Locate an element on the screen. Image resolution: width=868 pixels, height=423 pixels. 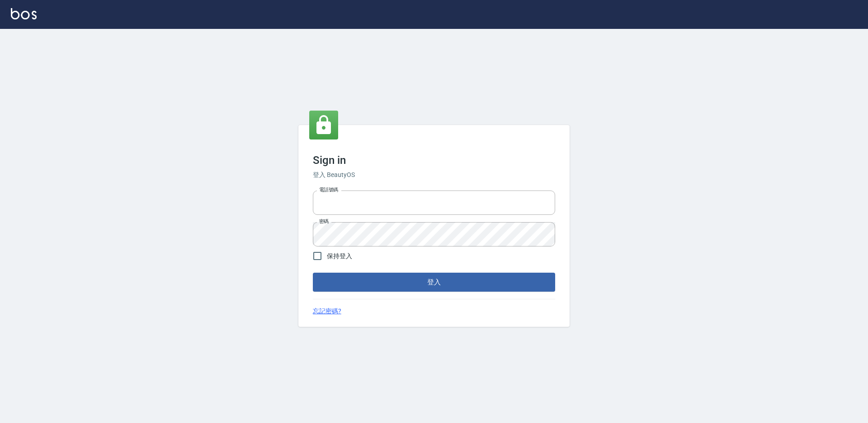
label: 電話號碼 is located at coordinates (329, 189).